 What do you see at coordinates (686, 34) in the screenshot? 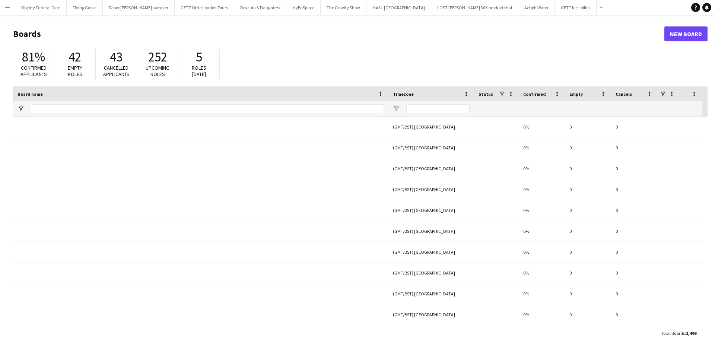
I see `a: New Board` at bounding box center [686, 34].